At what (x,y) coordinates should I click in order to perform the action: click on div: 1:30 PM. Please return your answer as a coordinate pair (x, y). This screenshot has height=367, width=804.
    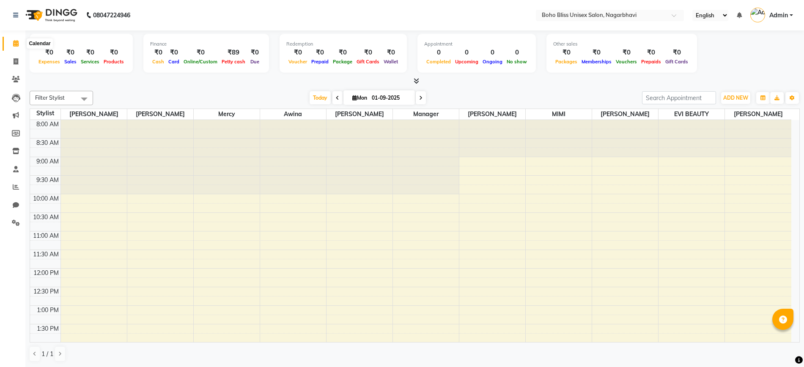
    Looking at the image, I should click on (48, 329).